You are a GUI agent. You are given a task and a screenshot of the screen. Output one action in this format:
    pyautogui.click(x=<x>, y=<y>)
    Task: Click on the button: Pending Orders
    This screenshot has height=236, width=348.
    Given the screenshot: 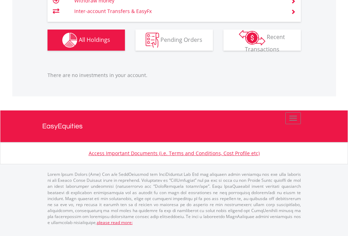 What is the action you would take?
    pyautogui.click(x=174, y=40)
    